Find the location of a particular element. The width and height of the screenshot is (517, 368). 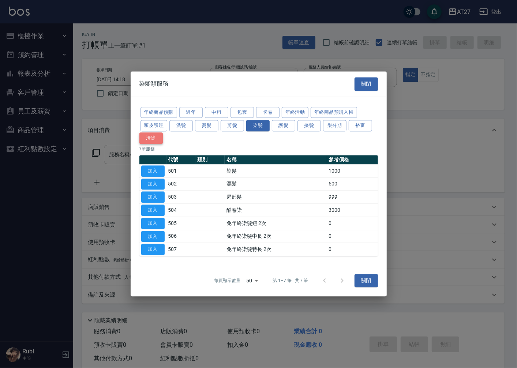

th: 類別 is located at coordinates (210, 160).